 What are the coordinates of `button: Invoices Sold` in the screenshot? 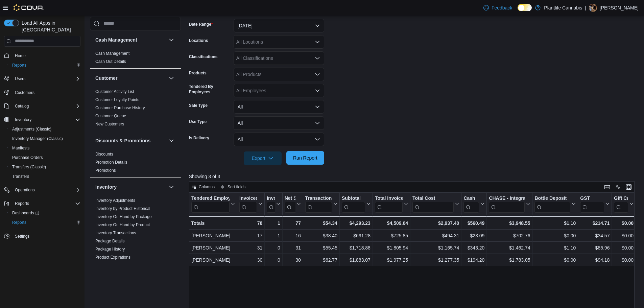 It's located at (251, 204).